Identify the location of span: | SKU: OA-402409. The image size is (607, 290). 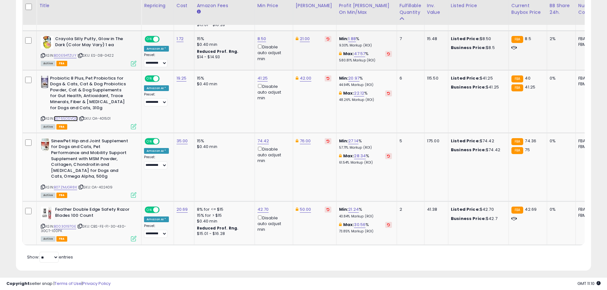
(95, 188).